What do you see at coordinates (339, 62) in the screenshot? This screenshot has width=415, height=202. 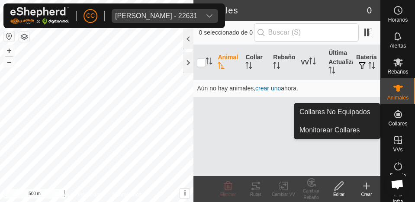 I see `th: Última Actualización` at bounding box center [339, 62].